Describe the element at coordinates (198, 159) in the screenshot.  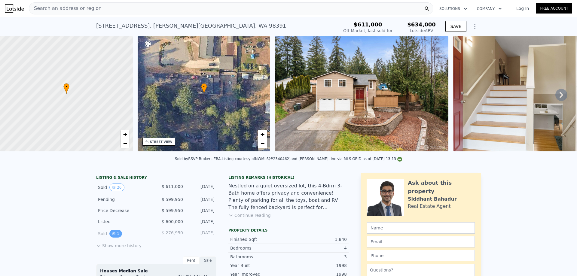
I see `div: Sold by RSVP Brokers ERA .` at that location.